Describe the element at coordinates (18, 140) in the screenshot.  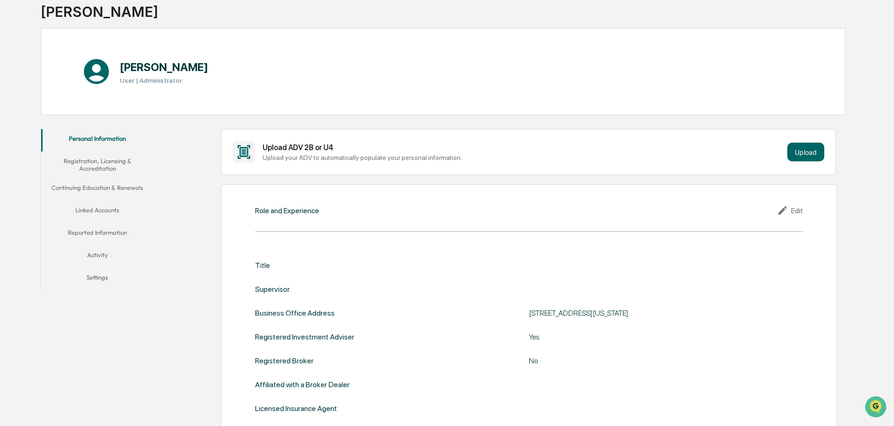
I see `img: 1746055101610-c473b297-6a78-478c-a979-82029cc54cd1` at that location.